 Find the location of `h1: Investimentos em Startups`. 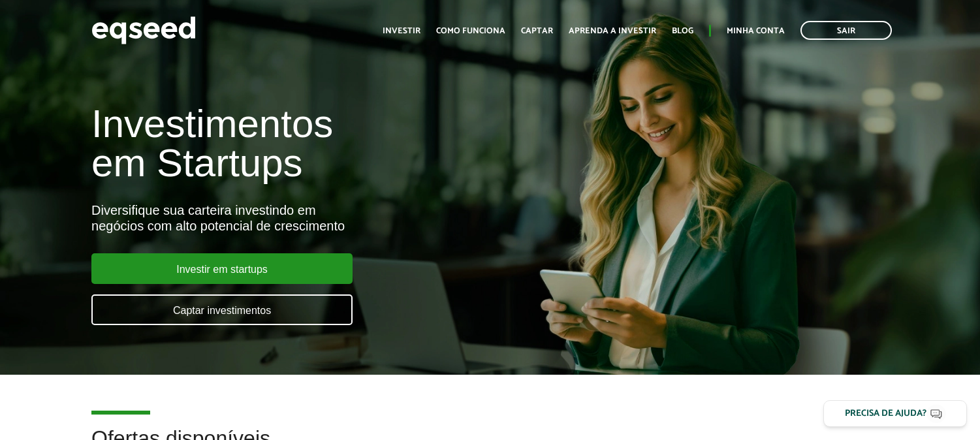

h1: Investimentos em Startups is located at coordinates (326, 144).